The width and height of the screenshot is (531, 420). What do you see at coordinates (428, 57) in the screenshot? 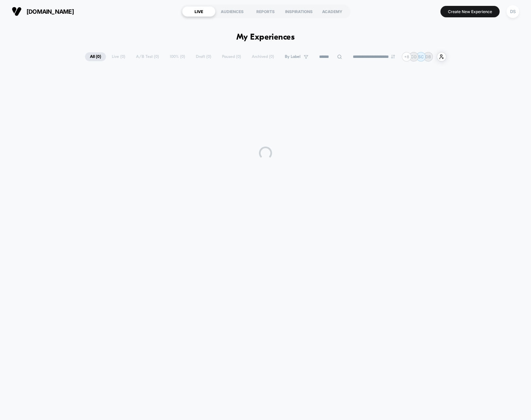
I see `p: DB` at bounding box center [428, 57].